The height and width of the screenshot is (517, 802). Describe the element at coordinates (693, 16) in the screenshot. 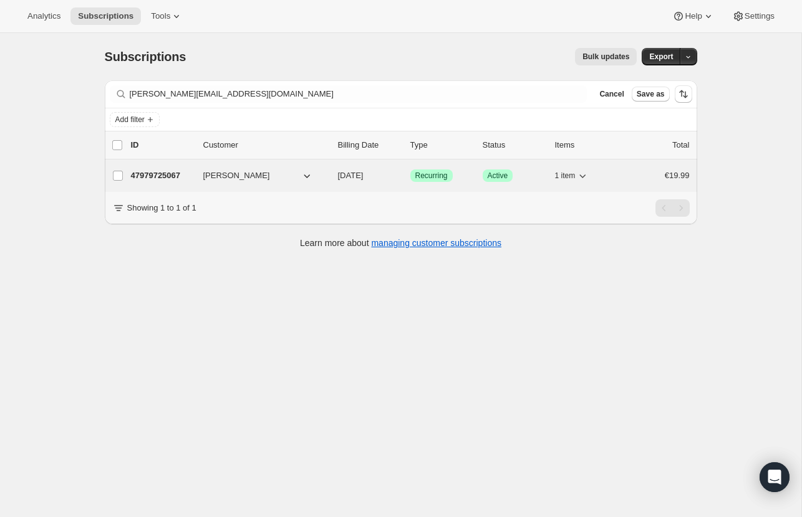

I see `span: Help` at that location.